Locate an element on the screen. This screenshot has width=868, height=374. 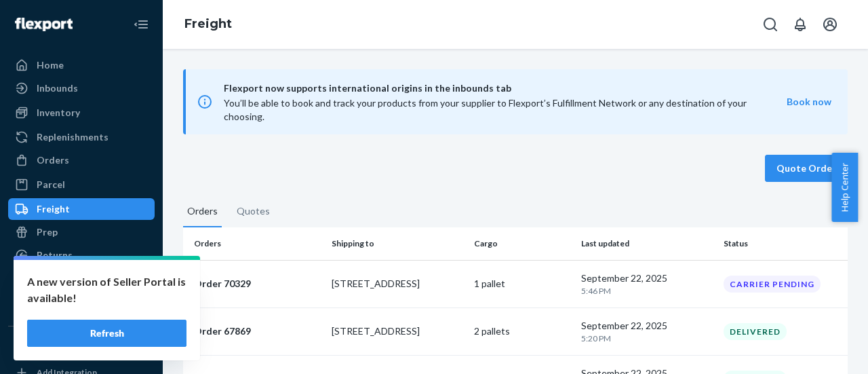
div: Orders is located at coordinates (53, 160).